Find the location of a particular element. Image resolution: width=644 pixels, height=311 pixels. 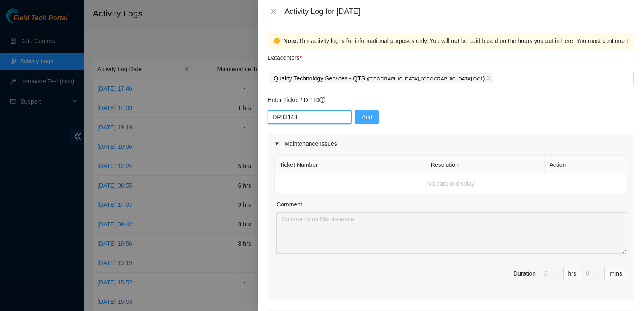

span: Add is located at coordinates (367, 117).